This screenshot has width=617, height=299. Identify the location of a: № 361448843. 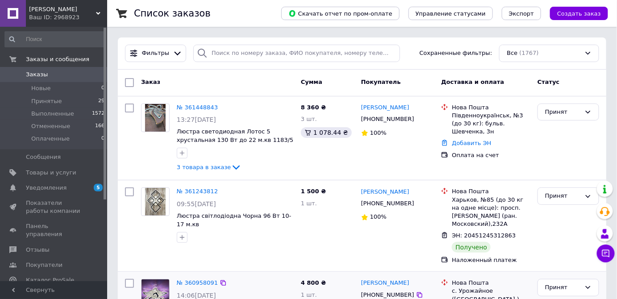
(197, 107).